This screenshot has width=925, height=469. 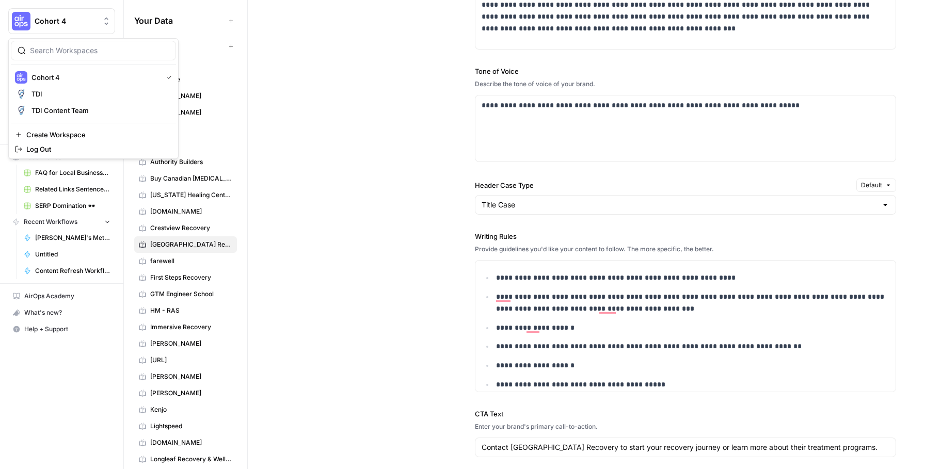 What do you see at coordinates (185, 278) in the screenshot?
I see `a: First Steps Recovery` at bounding box center [185, 278].